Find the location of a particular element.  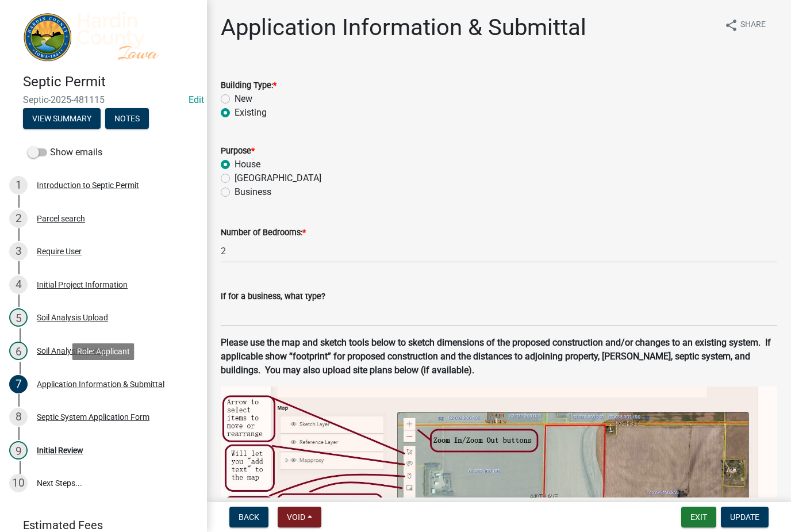

div: Septic System Application Form is located at coordinates (93, 417).